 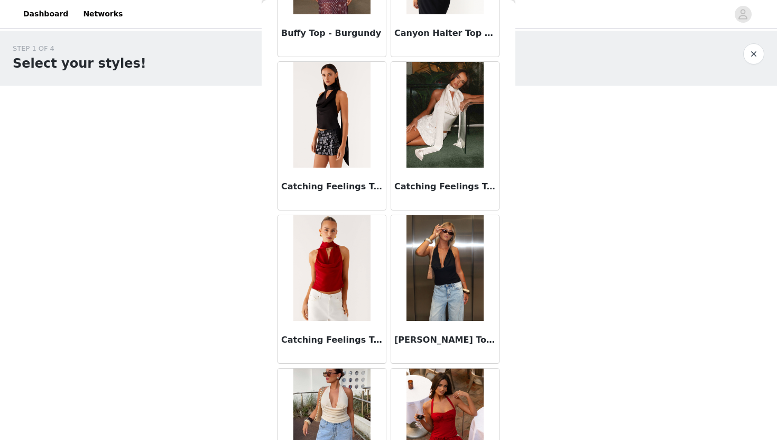 What do you see at coordinates (79, 49) in the screenshot?
I see `div: STEP 1 OF 4` at bounding box center [79, 49].